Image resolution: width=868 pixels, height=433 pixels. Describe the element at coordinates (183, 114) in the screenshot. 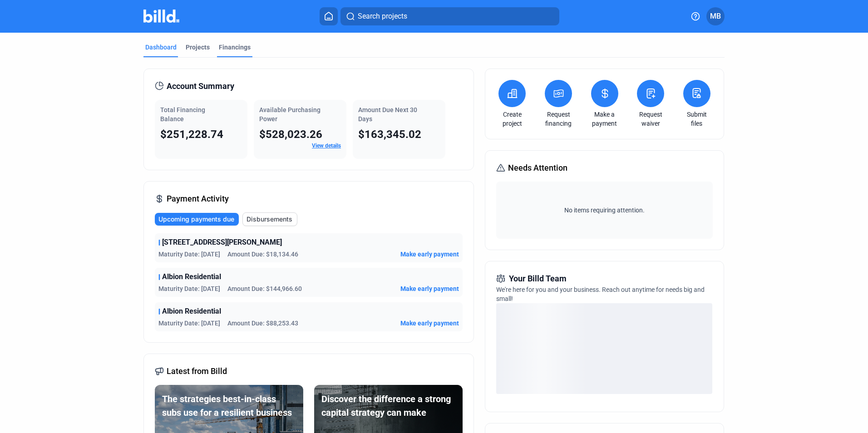

I see `span: Total Financing Balance` at that location.